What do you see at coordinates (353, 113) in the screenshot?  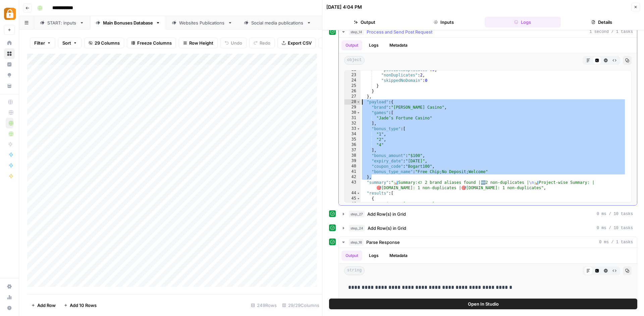 I see `div: 30` at bounding box center [353, 113].